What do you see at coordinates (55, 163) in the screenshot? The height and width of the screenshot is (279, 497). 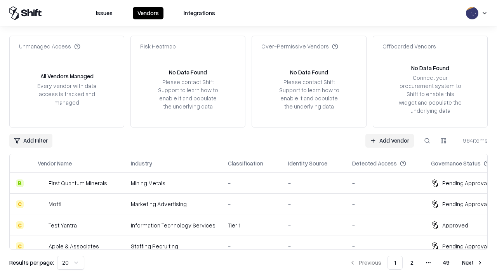 I see `div: Vendor Name` at bounding box center [55, 163].